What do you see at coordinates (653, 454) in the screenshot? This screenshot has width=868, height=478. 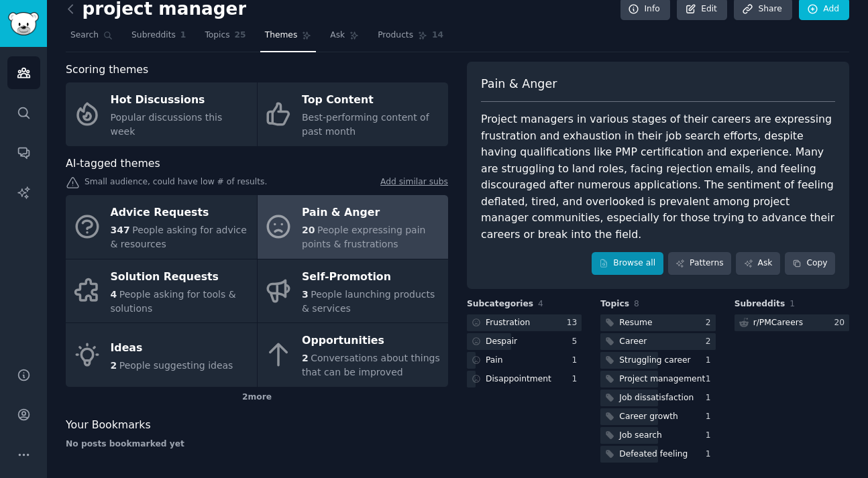 I see `div: Defeated feeling` at bounding box center [653, 454].